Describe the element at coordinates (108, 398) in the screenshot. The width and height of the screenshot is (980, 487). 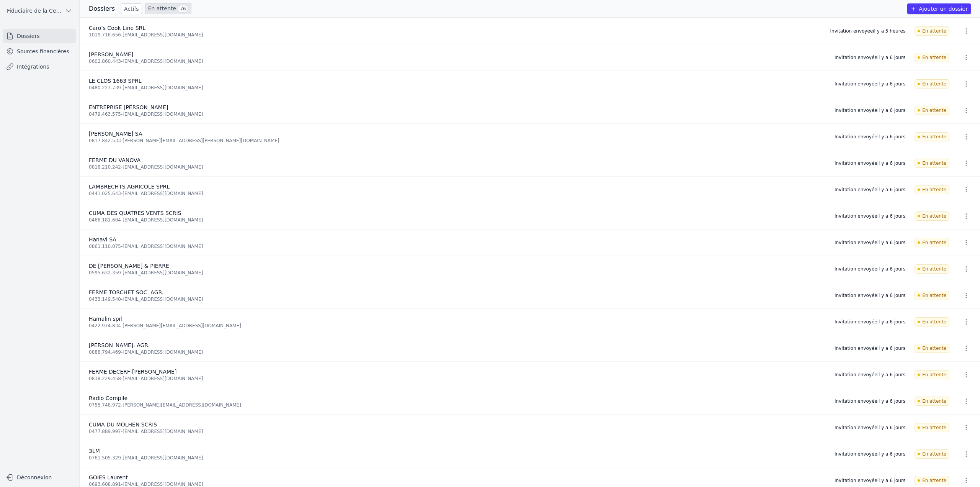
I see `span: Radio Compile` at that location.